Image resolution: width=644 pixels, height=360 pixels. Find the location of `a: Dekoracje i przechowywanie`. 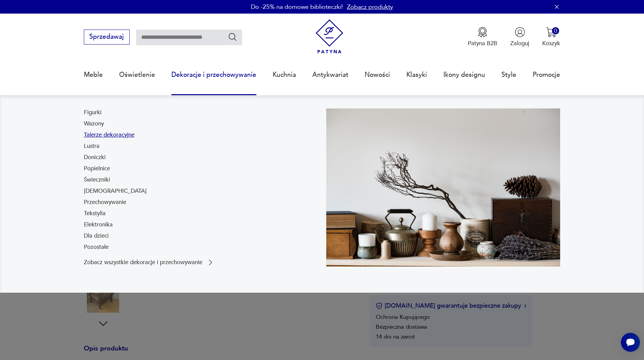

a: Dekoracje i przechowywanie is located at coordinates (214, 75).